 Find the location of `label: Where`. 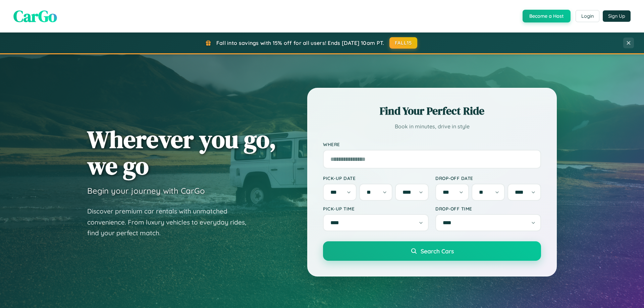

label: Where is located at coordinates (432, 144).